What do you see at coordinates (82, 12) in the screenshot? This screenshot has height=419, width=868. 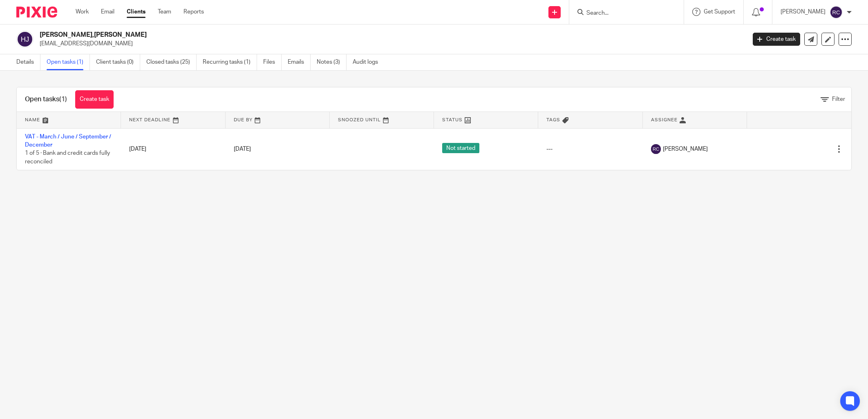 I see `a: Work` at bounding box center [82, 12].